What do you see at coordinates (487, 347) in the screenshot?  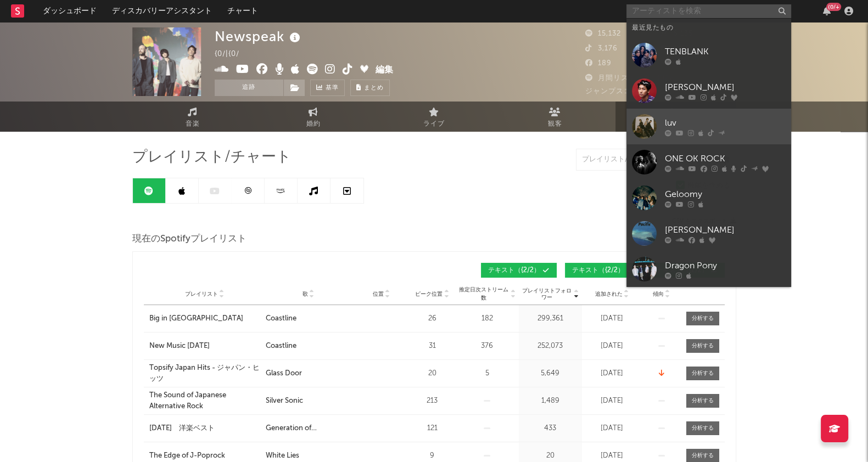 I see `div: 376` at bounding box center [487, 347].